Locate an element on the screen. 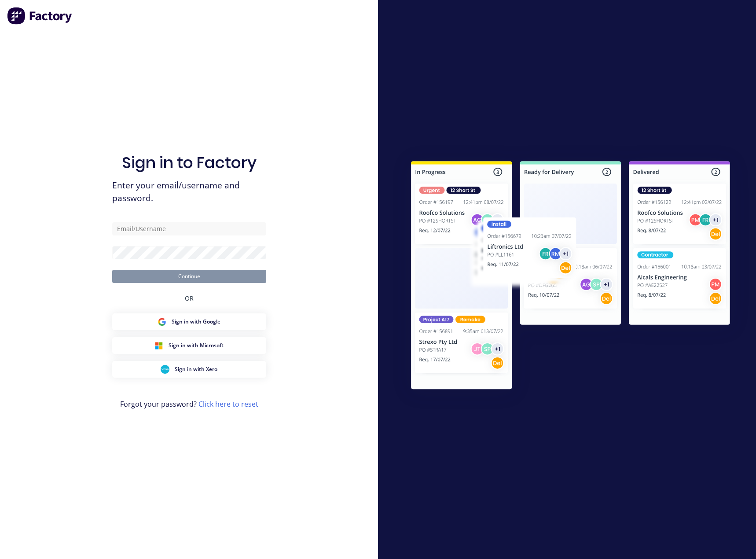 Image resolution: width=756 pixels, height=559 pixels. span: Forgot your password? is located at coordinates (189, 403).